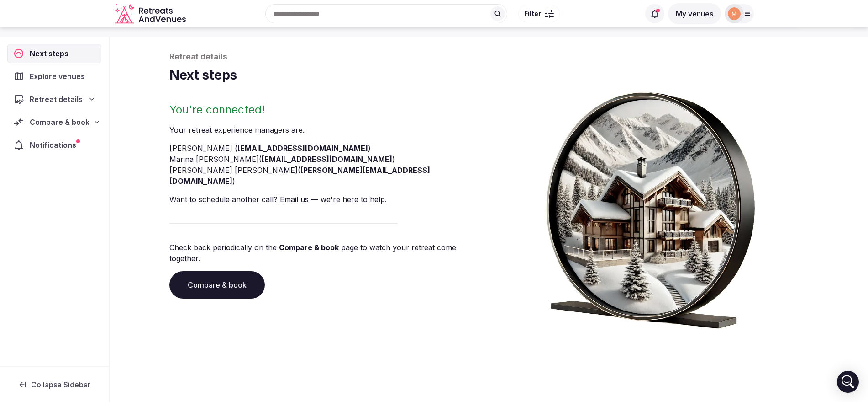 Image resolution: width=868 pixels, height=402 pixels. What do you see at coordinates (60, 122) in the screenshot?
I see `span: Compare & book` at bounding box center [60, 122].